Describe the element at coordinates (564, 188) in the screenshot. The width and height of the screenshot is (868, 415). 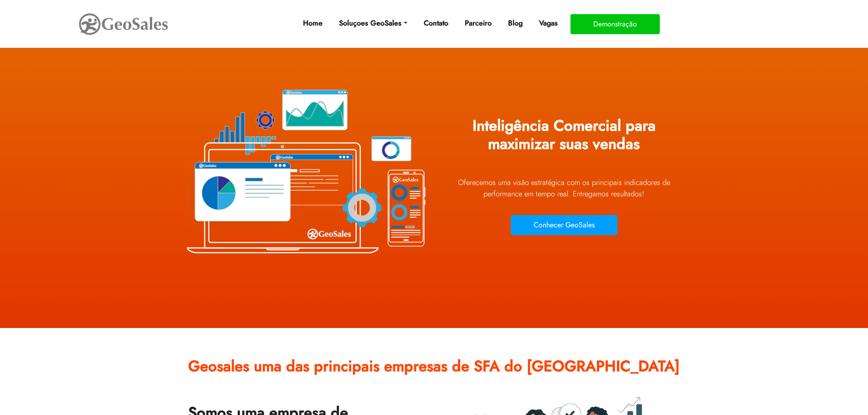
I see `p: Oferecemos uma visão estratégica com os principais indicadores de performance em tempo real. Ent...` at that location.